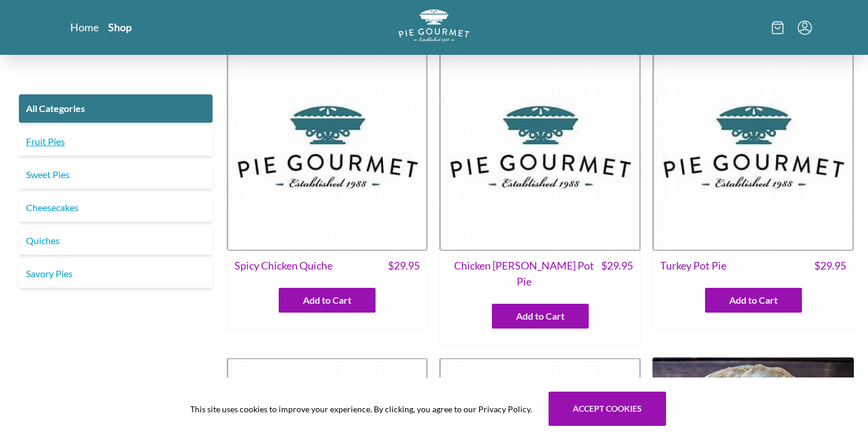  What do you see at coordinates (327, 150) in the screenshot?
I see `img: Spicy Chicken Quiche` at bounding box center [327, 150].